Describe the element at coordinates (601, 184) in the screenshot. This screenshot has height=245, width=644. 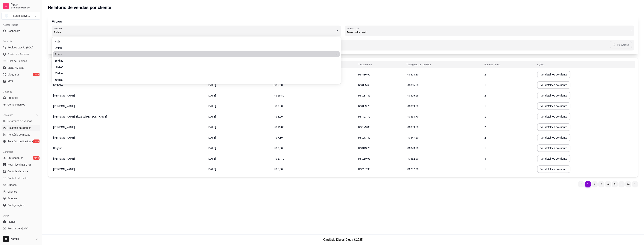
I see `li: pagination item 3` at that location.